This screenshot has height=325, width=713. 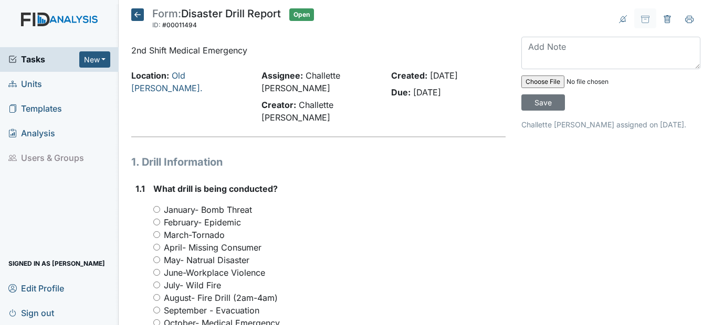 I want to click on strong: Creator:, so click(x=279, y=105).